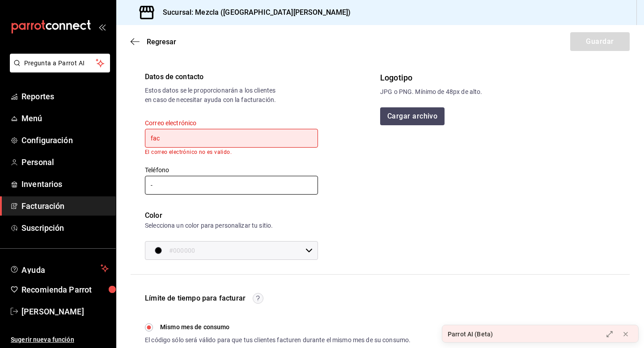 The width and height of the screenshot is (644, 348). I want to click on span: Menú, so click(65, 118).